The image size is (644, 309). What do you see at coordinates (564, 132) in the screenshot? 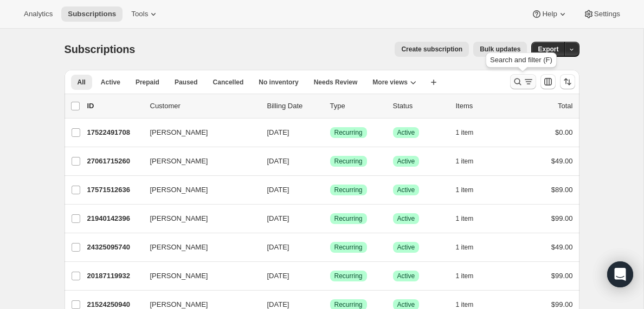
I see `span: $0.00` at bounding box center [564, 132].